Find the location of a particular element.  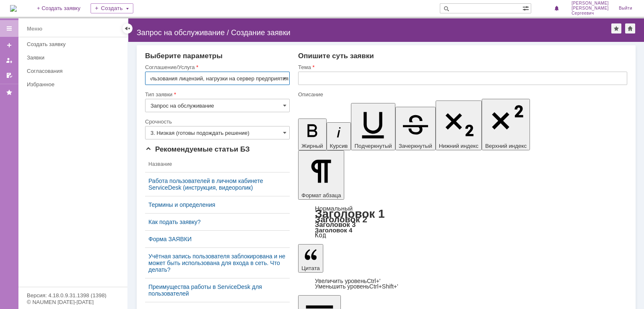

div: Версия: 4.18.0.9.31.1398 (1398) is located at coordinates (73, 295).